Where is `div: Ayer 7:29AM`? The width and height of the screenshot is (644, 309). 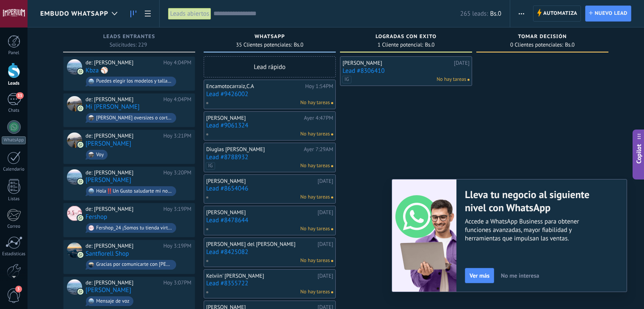 div: Ayer 7:29AM is located at coordinates (319, 150).